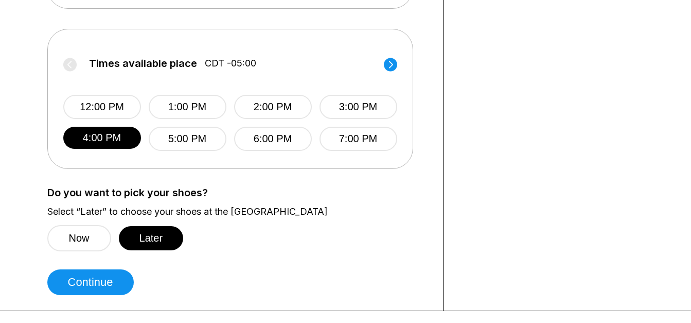  What do you see at coordinates (102, 107) in the screenshot?
I see `button: 12:00 PM` at bounding box center [102, 107].